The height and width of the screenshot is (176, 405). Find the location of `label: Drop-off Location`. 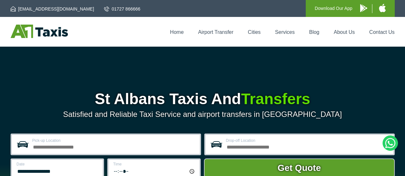

label: Drop-off Location is located at coordinates (307, 141).